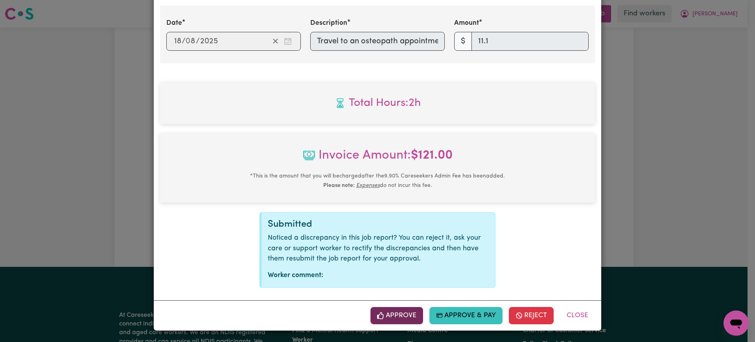 The height and width of the screenshot is (342, 755). I want to click on label: Description, so click(329, 23).